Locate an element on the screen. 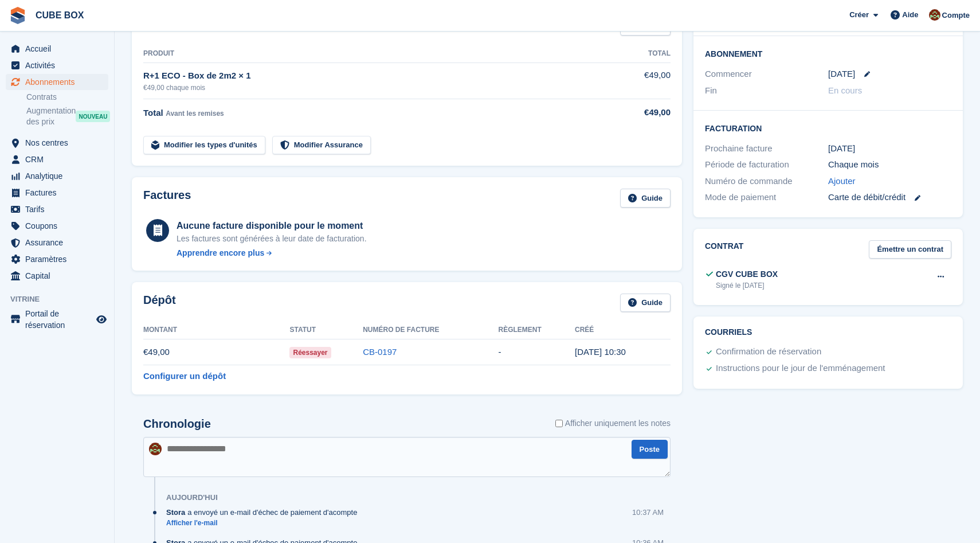 The image size is (980, 543). a: CB-0197 is located at coordinates (379, 351).